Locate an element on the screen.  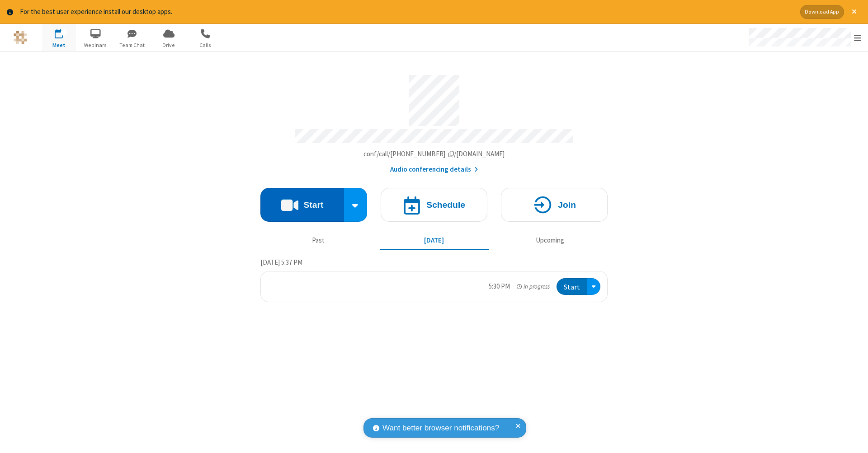
h4: Schedule is located at coordinates (445, 205).